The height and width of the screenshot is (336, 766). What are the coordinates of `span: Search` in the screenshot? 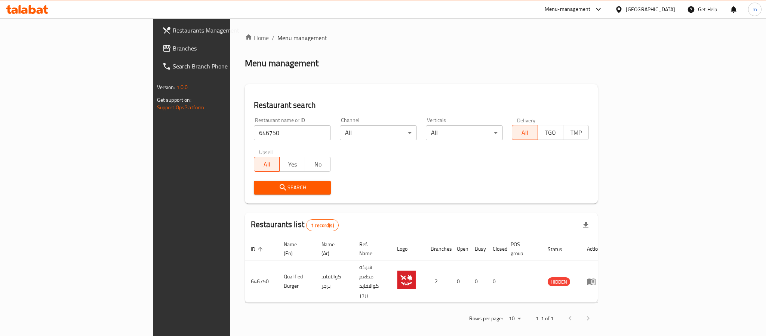 It's located at (292, 187).